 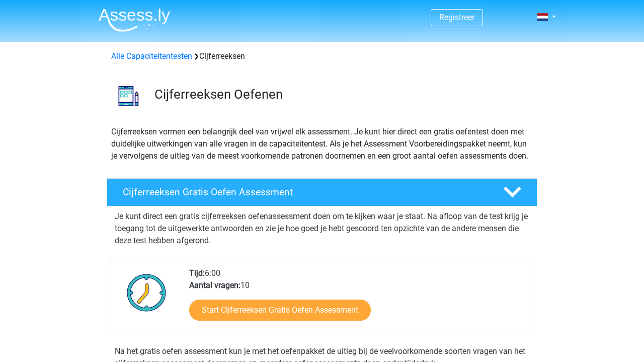 I want to click on img: cijferreeksen, so click(x=128, y=95).